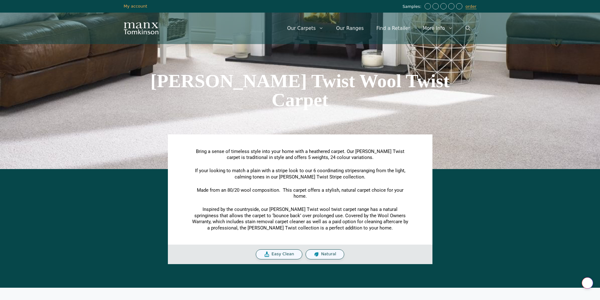  Describe the element at coordinates (393, 28) in the screenshot. I see `a: Find a Retailer` at that location.